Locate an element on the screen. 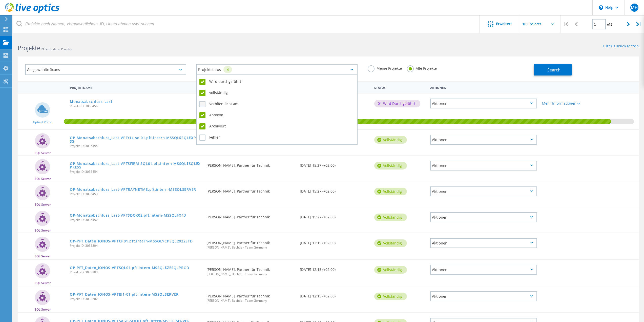 The image size is (644, 322). span: Projekt-ID: 3036454 is located at coordinates (136, 172).